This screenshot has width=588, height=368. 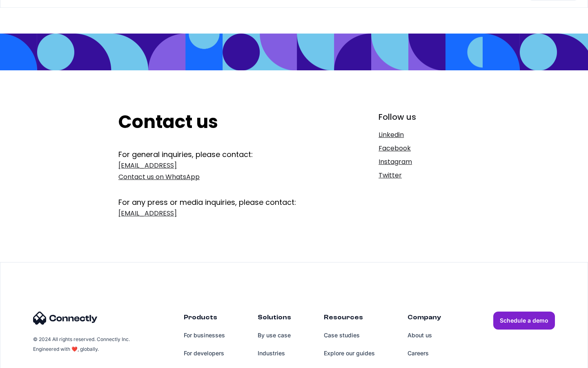 I want to click on a: For businesses, so click(x=204, y=335).